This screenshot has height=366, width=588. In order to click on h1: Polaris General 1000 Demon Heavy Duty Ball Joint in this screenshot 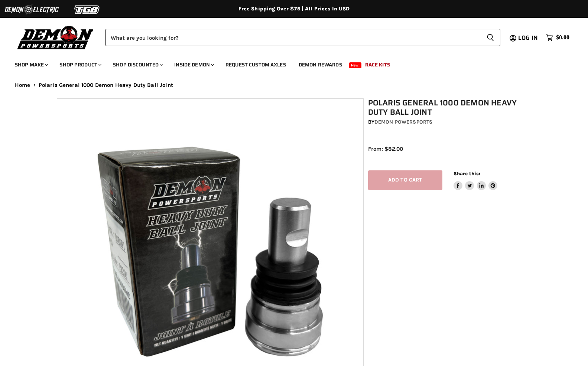, I will do `click(452, 108)`.